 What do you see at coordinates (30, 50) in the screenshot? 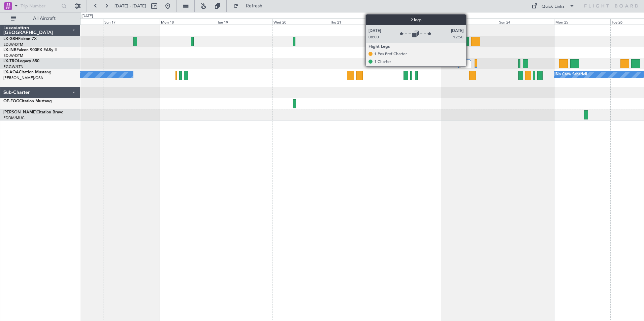
I see `a: LX-INBFalcon 900EX EASy II` at bounding box center [30, 50].